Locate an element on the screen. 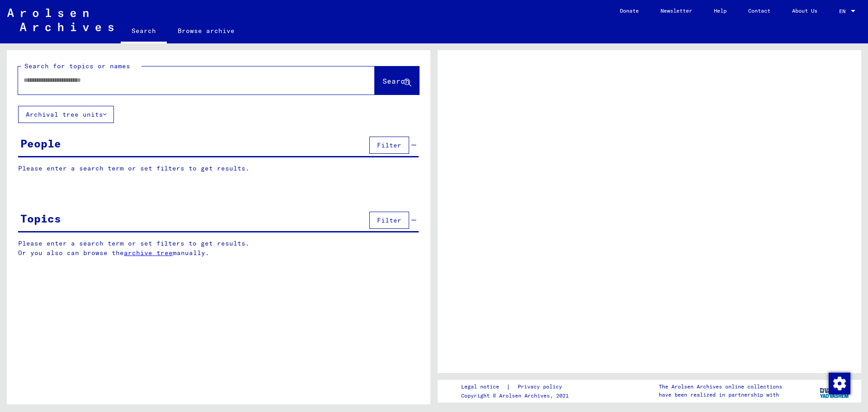  a: archive tree is located at coordinates (148, 253).